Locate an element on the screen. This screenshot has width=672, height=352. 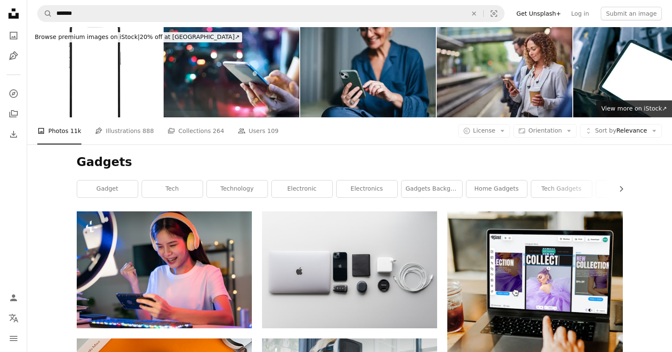
a: electronics is located at coordinates (367, 189).